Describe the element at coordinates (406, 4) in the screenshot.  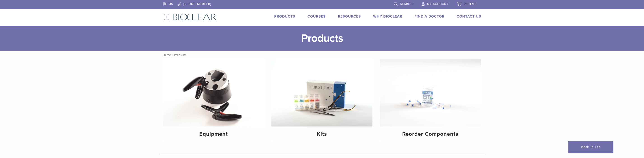
I see `span: Search` at that location.